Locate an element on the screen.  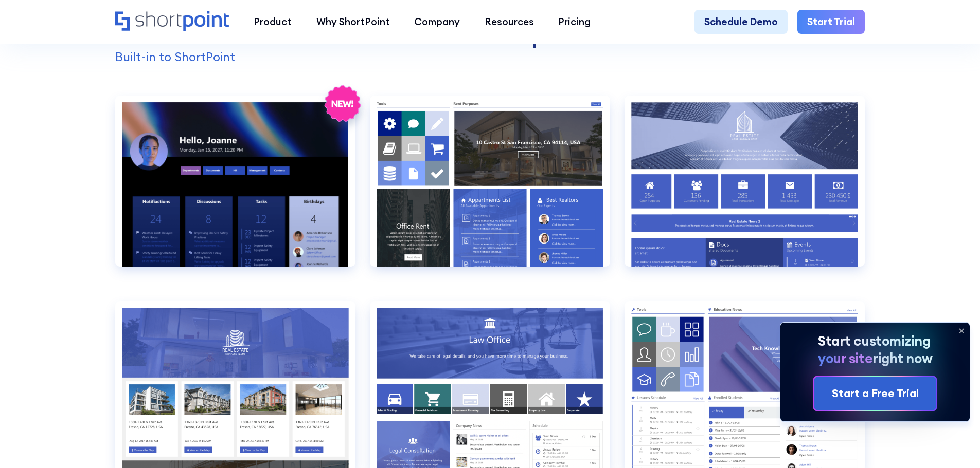
a: Schedule Demo is located at coordinates (741, 22).